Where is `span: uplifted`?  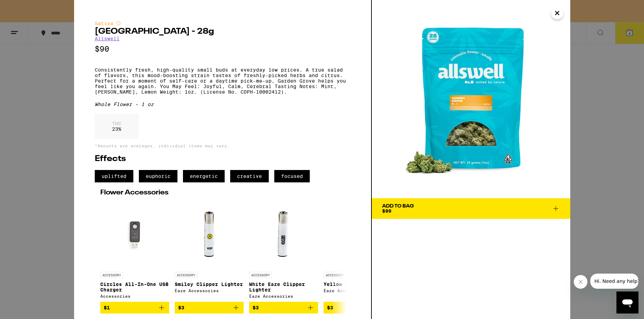
span: uplifted is located at coordinates (114, 176).